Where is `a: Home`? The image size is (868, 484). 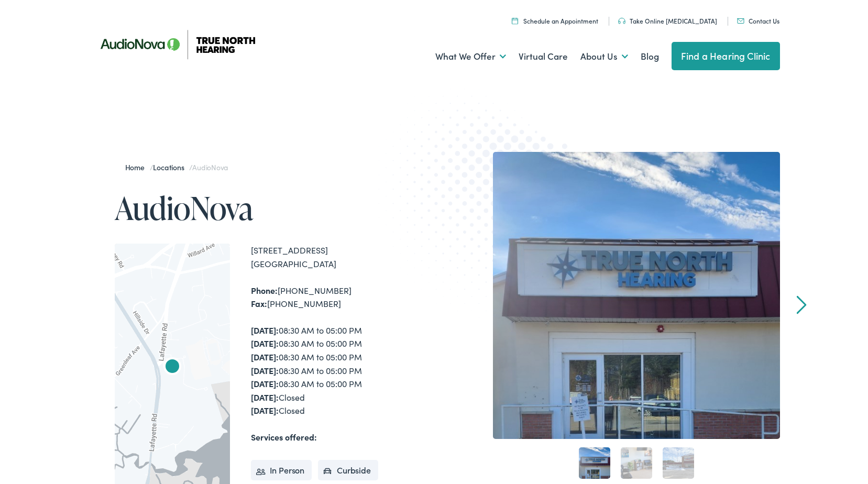 a: Home is located at coordinates (138, 167).